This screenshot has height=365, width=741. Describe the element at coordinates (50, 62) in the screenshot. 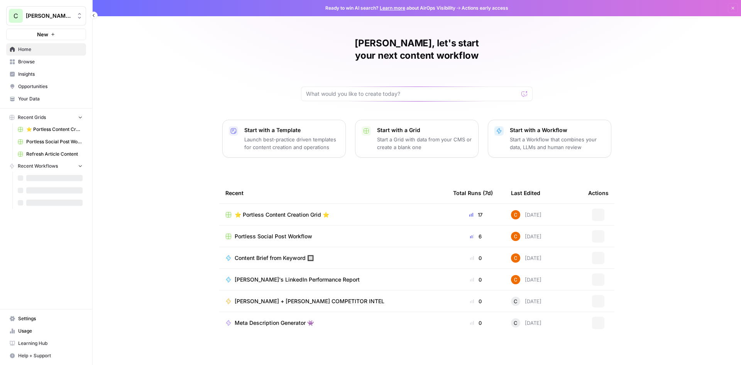

I see `span: Browse` at that location.